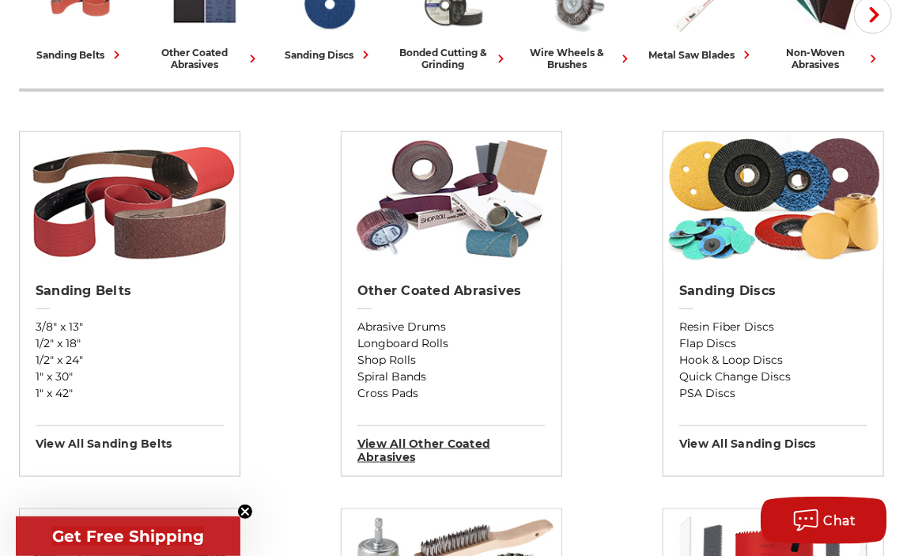  What do you see at coordinates (451, 326) in the screenshot?
I see `a: Abrasive Drums` at bounding box center [451, 326].